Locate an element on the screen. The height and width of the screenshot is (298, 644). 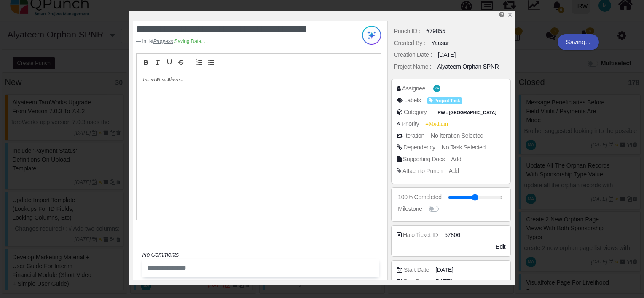
div: Saving... is located at coordinates (578, 42).